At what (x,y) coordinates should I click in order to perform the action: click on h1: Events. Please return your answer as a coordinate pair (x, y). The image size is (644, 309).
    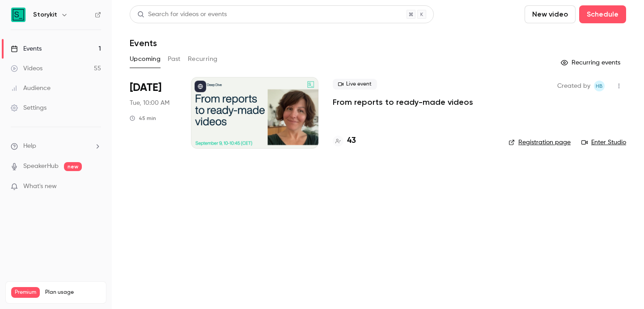
    Looking at the image, I should click on (143, 43).